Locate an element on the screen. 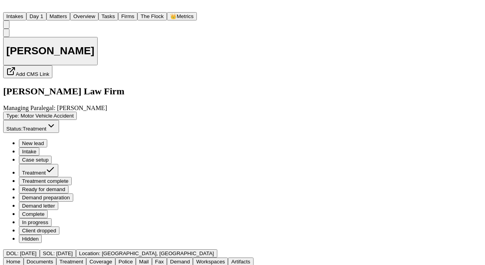  a: crownMetrics is located at coordinates (182, 16).